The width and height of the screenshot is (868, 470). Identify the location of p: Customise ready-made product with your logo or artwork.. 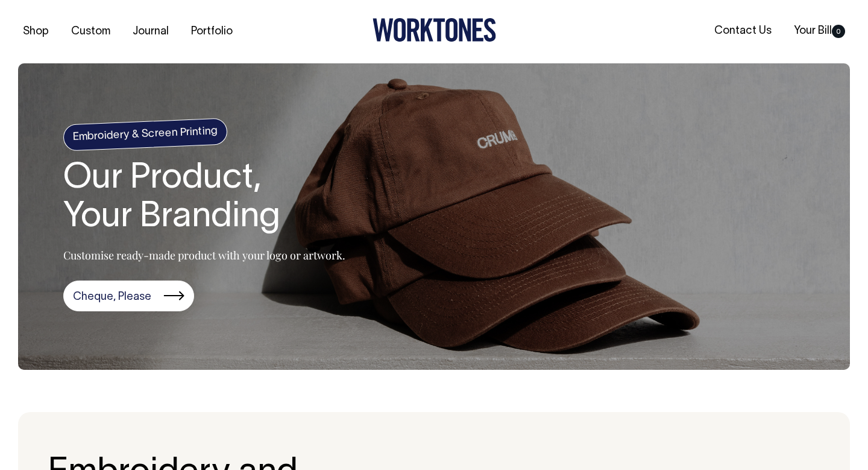
(204, 256).